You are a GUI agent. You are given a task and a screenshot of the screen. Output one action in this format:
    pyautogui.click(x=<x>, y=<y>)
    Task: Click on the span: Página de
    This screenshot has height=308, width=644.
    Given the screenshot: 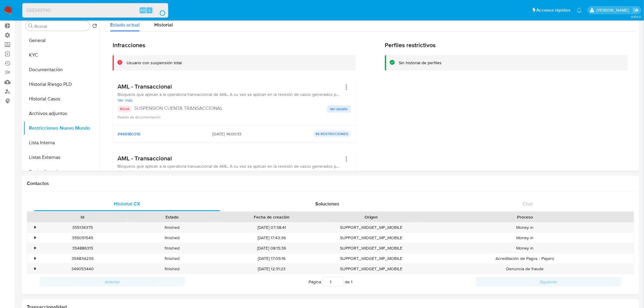 What is the action you would take?
    pyautogui.click(x=331, y=281)
    